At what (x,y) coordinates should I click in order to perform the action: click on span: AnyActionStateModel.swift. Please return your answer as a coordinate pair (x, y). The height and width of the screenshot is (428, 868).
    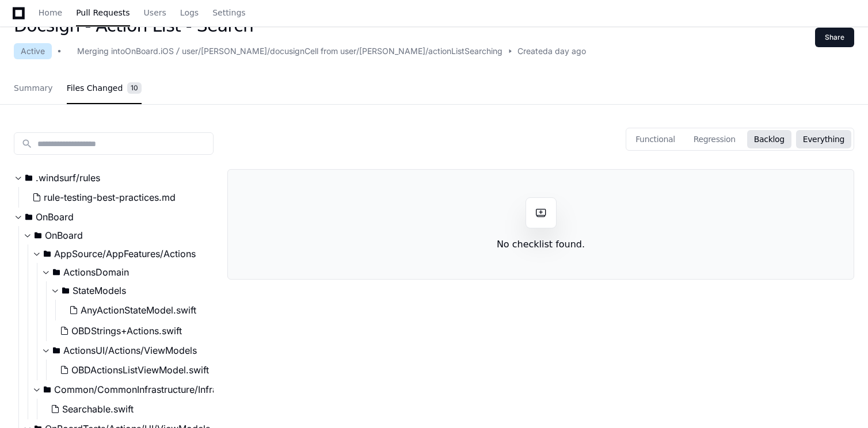
    Looking at the image, I should click on (138, 310).